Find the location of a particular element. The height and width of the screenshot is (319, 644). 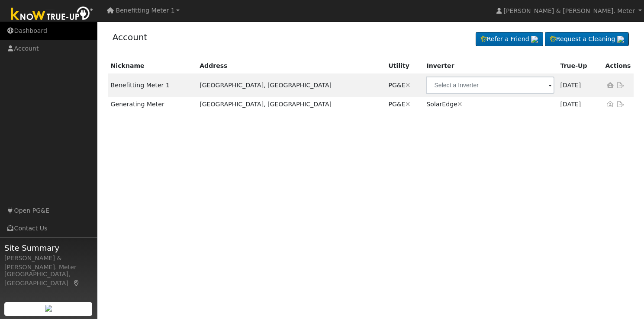

a: Request a Cleaning is located at coordinates (587, 40).